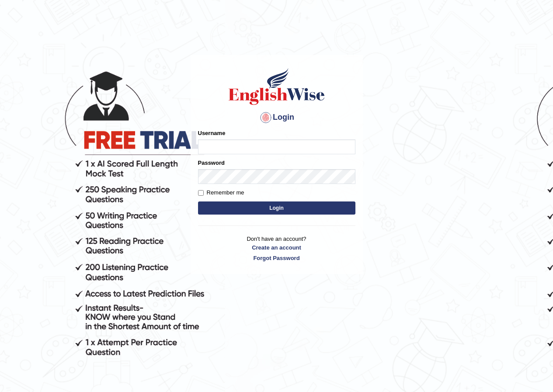  What do you see at coordinates (276, 208) in the screenshot?
I see `button: Login` at bounding box center [276, 208].